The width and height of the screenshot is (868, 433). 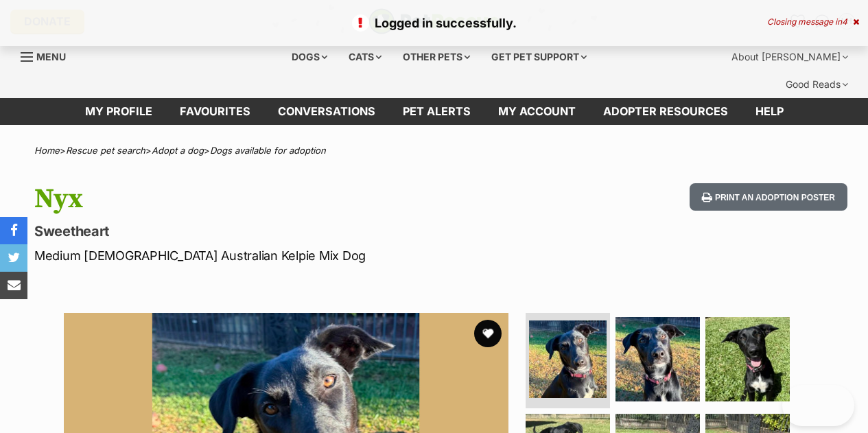 What do you see at coordinates (326, 111) in the screenshot?
I see `a: conversations` at bounding box center [326, 111].